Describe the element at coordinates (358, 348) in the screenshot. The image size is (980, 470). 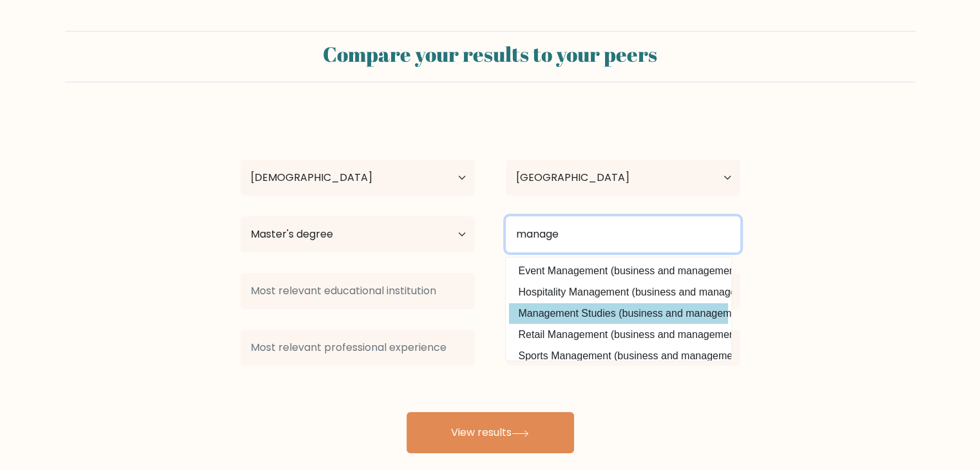
I see `input: Most relevant professional experience` at that location.